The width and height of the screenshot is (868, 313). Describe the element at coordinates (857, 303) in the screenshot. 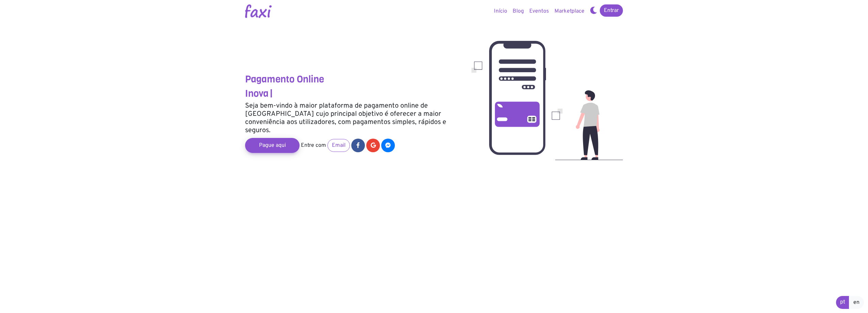

I see `a: en` at that location.